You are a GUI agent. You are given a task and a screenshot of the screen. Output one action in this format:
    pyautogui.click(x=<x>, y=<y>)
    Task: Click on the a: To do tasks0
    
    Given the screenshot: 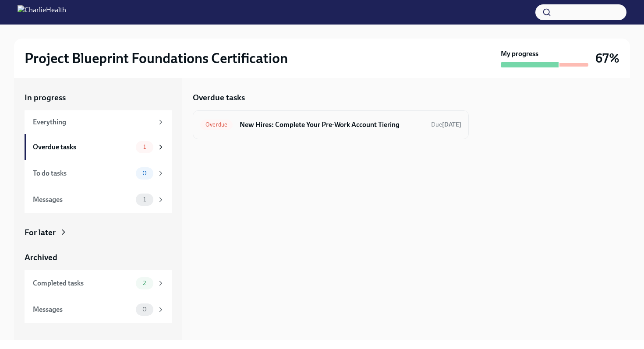 What is the action you would take?
    pyautogui.click(x=98, y=174)
    